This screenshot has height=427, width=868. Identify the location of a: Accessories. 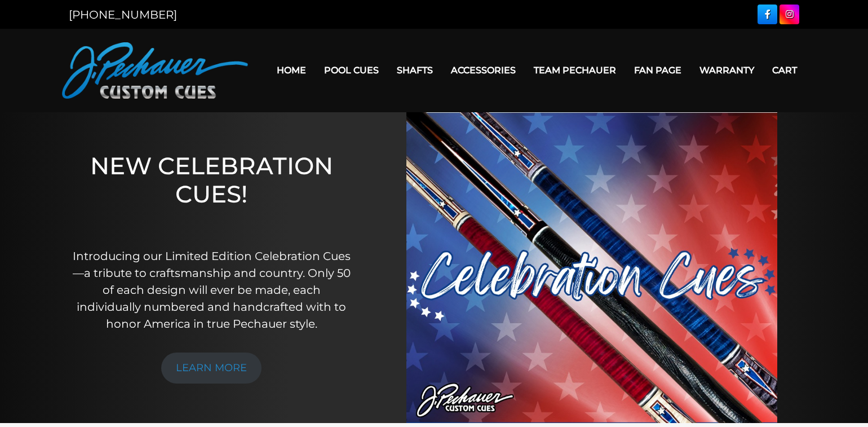
(483, 70).